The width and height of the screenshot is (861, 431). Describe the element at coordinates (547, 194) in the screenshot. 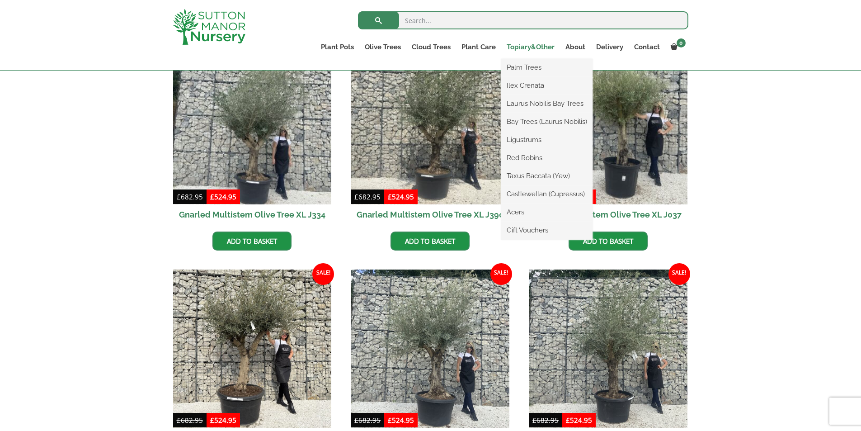

I see `a: Castlewellan (Cupressus)` at that location.